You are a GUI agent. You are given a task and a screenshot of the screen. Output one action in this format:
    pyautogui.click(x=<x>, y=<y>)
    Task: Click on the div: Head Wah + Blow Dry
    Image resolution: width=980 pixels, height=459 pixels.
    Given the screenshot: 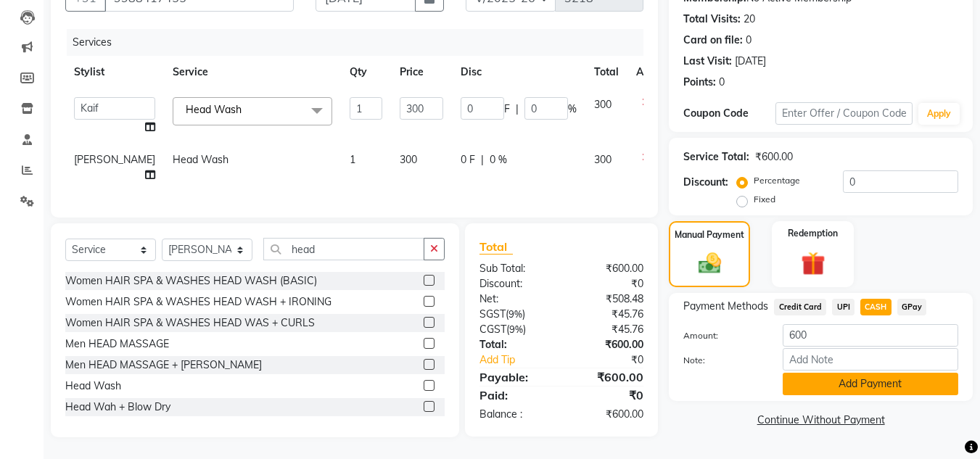 What is the action you would take?
    pyautogui.click(x=118, y=407)
    